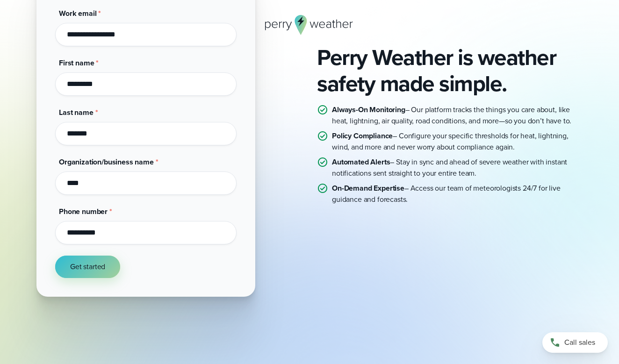 This screenshot has width=619, height=364. I want to click on p: – Access our team of meteorologists 24/7 for live guidance and forecasts., so click(457, 194).